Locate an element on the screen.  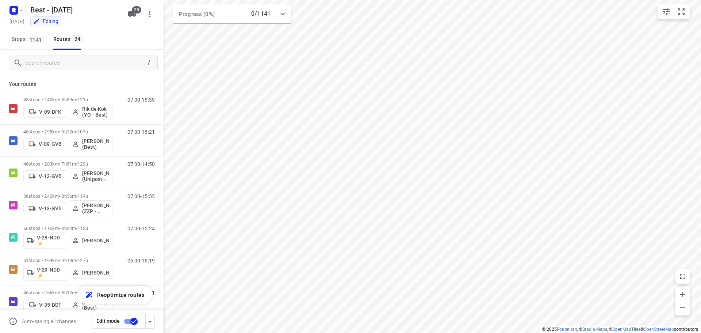
p: Auto-saving all changes is located at coordinates (49, 321).